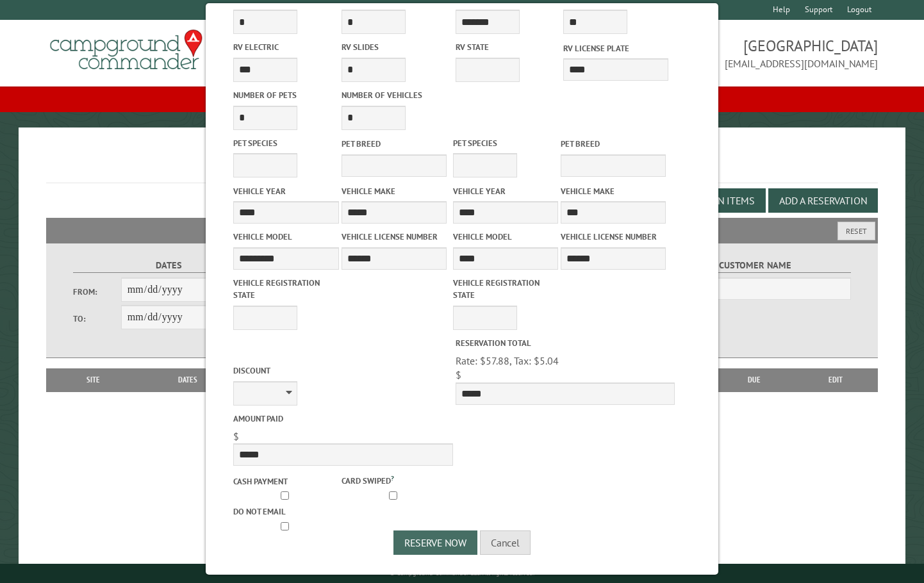 The image size is (924, 583). I want to click on span: Rate: $57.88, Tax: $5.04, so click(507, 360).